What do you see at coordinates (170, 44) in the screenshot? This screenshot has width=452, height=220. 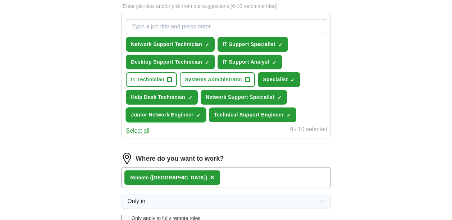 I see `button: Network Support Technician✓` at bounding box center [170, 44].